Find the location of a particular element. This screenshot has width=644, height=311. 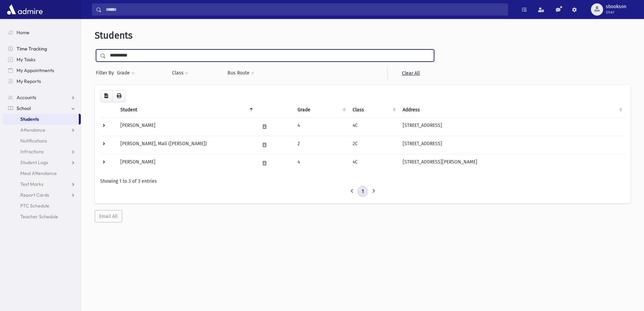

button: Email All is located at coordinates (108, 216).